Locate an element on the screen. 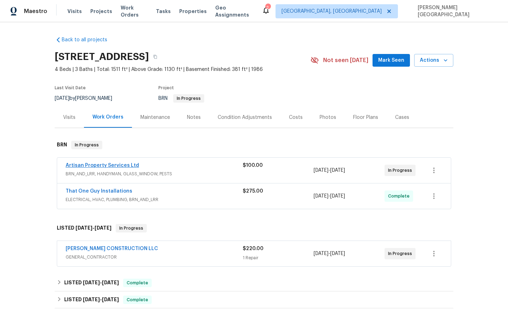  span: BRN_AND_LRR, HANDYMAN, GLASS_WINDOW, PESTS is located at coordinates (154, 174).